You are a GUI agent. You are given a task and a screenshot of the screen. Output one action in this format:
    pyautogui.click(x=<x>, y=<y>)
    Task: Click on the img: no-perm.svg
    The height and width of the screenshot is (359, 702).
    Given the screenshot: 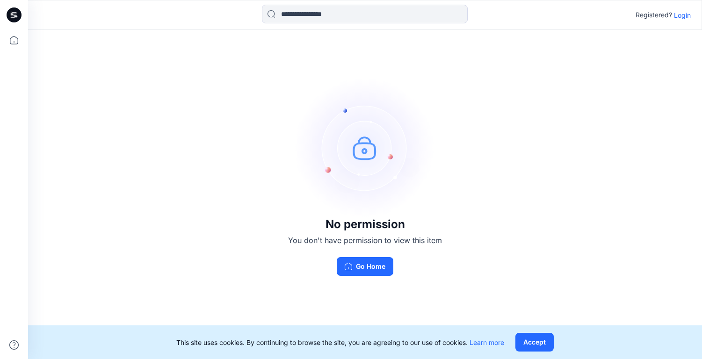 What is the action you would take?
    pyautogui.click(x=365, y=148)
    